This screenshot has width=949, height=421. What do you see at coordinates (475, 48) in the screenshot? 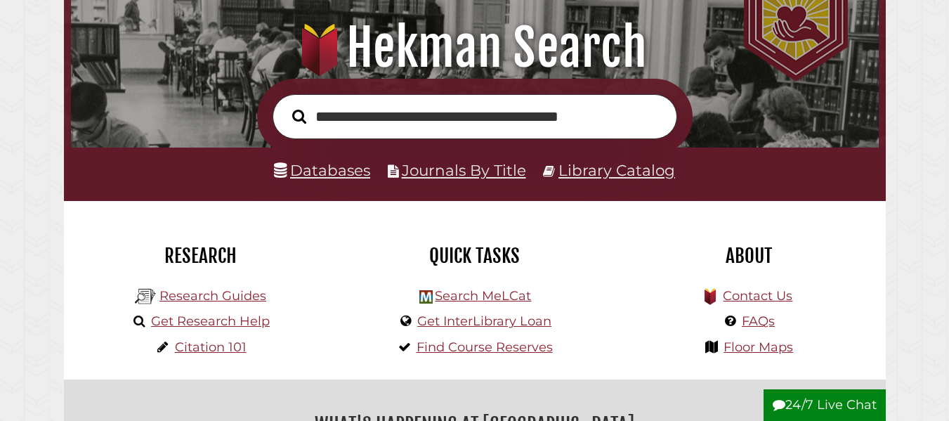
I see `h1: Hekman Search` at bounding box center [475, 48].